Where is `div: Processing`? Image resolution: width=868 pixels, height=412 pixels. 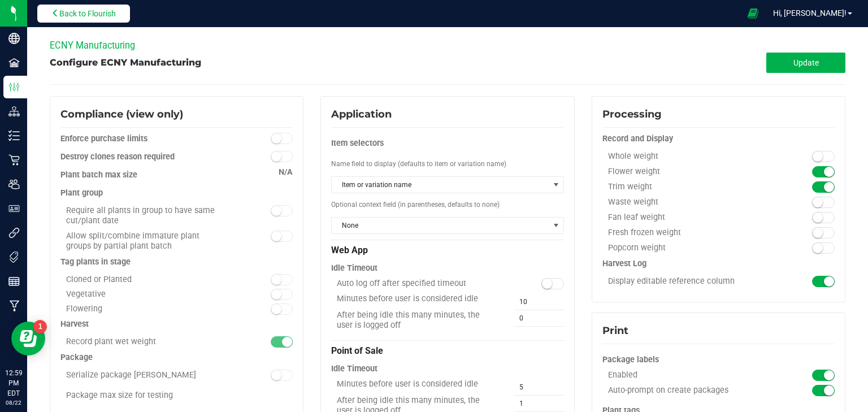
div: Processing is located at coordinates (718, 114).